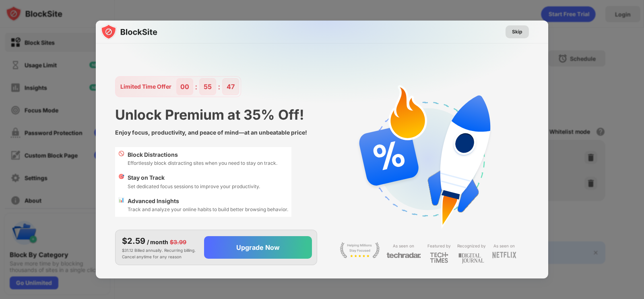  What do you see at coordinates (472, 246) in the screenshot?
I see `div: Recognized by` at bounding box center [472, 246].